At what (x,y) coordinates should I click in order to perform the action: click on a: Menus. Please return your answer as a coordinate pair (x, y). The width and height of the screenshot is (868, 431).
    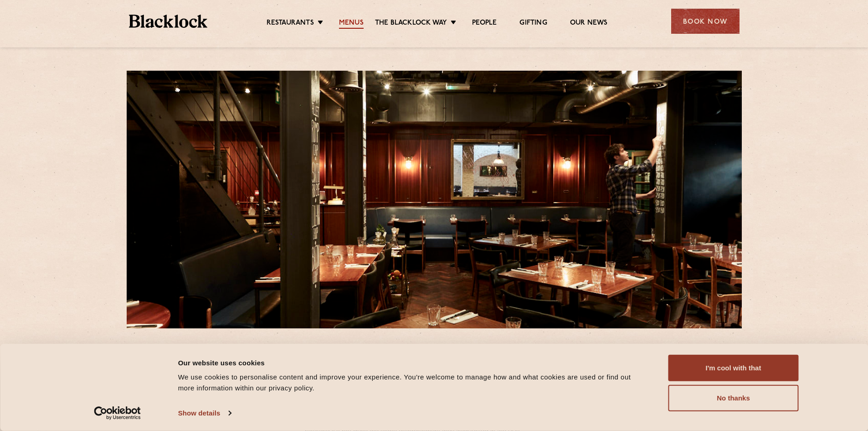
    Looking at the image, I should click on (351, 23).